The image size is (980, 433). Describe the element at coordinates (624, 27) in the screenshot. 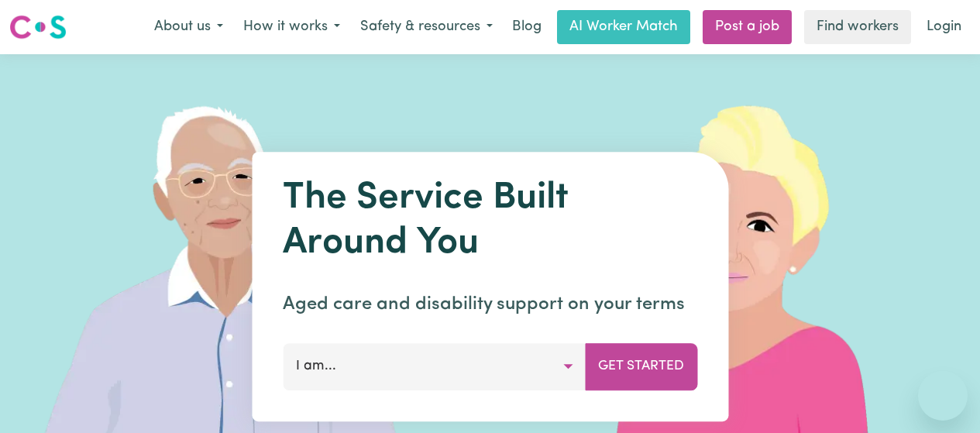

I see `a: AI Worker Match` at that location.